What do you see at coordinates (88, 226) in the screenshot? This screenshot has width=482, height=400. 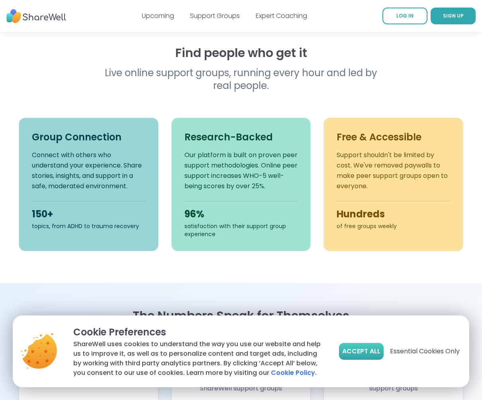 I see `div: topics, from ADHD to trauma recovery` at bounding box center [88, 226].